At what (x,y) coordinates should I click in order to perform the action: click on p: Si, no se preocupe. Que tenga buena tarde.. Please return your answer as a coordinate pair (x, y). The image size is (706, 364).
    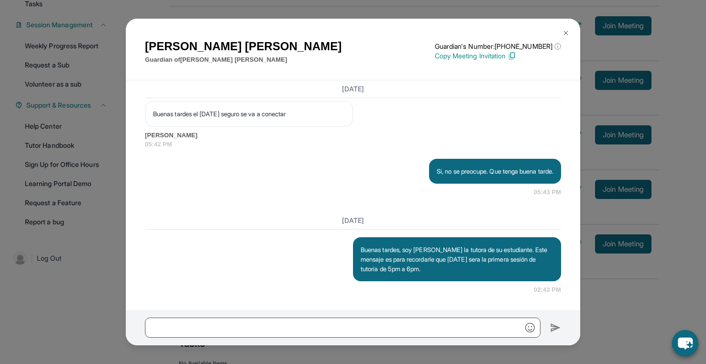
    Looking at the image, I should click on (495, 171).